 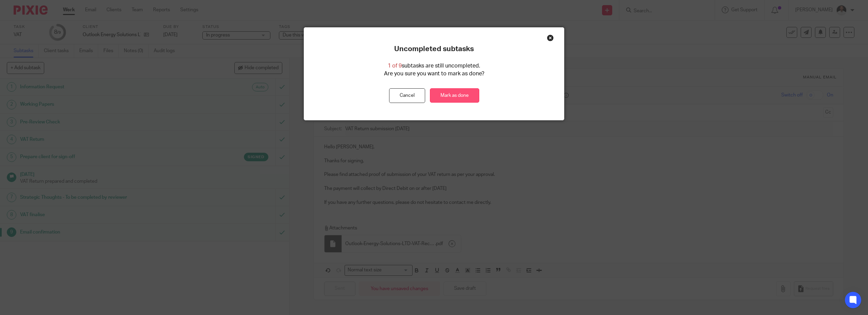 I want to click on a: Mark as done, so click(x=454, y=96).